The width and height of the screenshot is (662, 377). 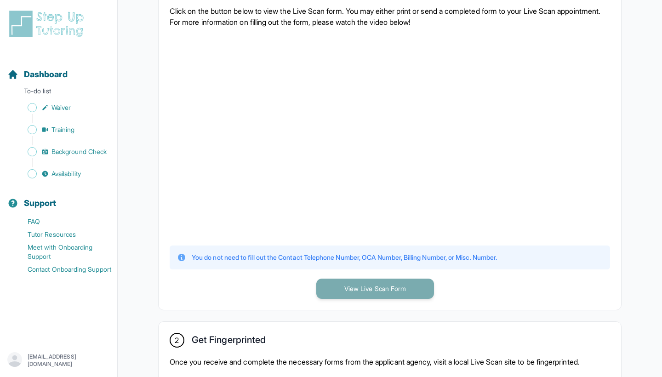 I want to click on a: Waiver, so click(x=62, y=108).